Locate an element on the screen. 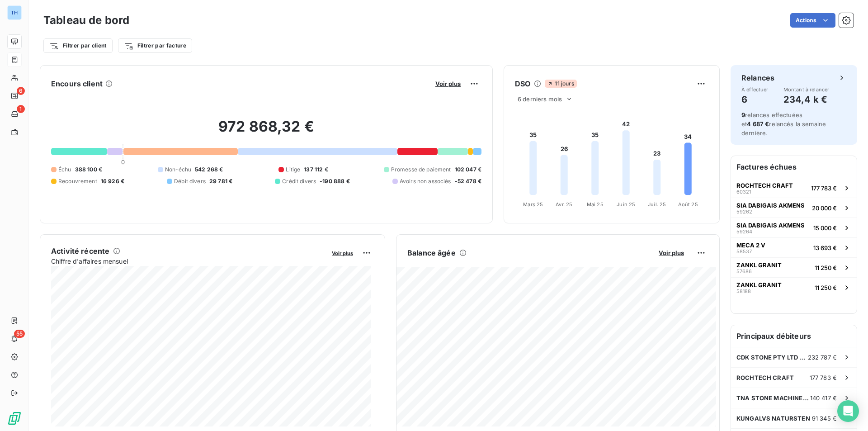 This screenshot has height=431, width=868. span: Montant à relancer is located at coordinates (806, 90).